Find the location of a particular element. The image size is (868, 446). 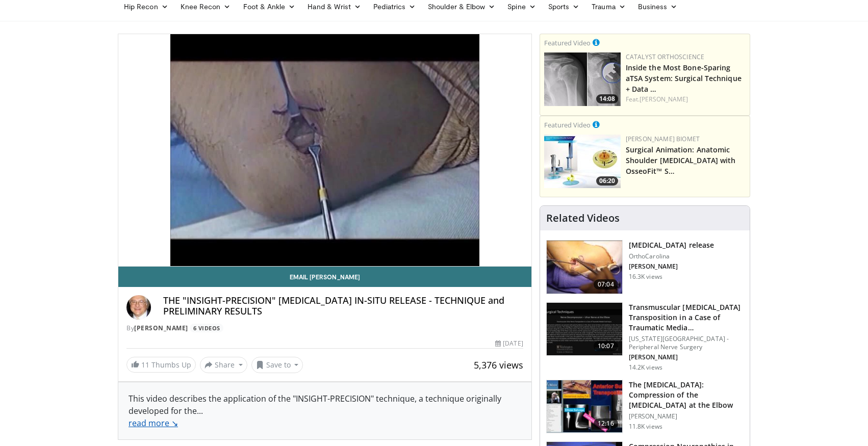

a: Catalyst OrthoScience is located at coordinates (665, 57).